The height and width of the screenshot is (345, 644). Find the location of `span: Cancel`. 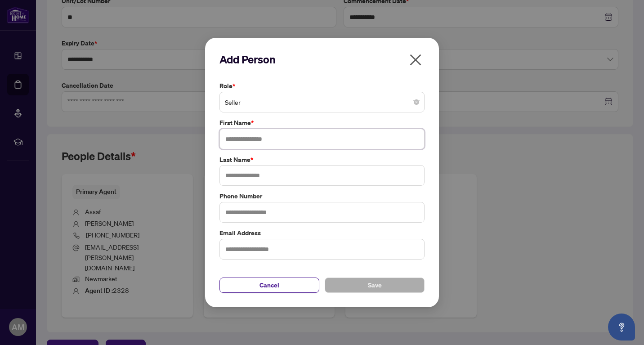

span: Cancel is located at coordinates (269, 285).